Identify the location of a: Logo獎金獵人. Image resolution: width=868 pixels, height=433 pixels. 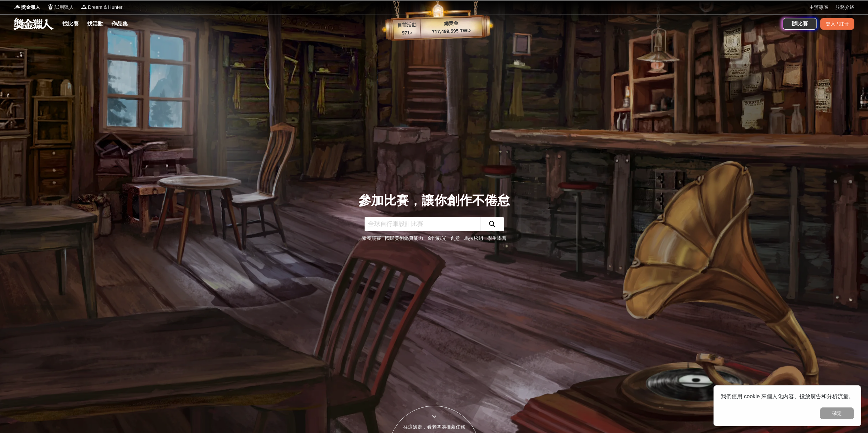
(27, 7).